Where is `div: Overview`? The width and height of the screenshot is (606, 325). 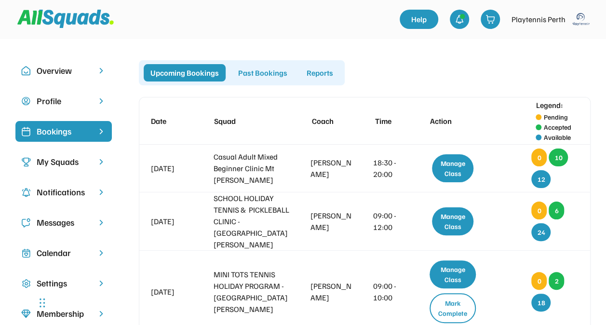 div: Overview is located at coordinates (64, 70).